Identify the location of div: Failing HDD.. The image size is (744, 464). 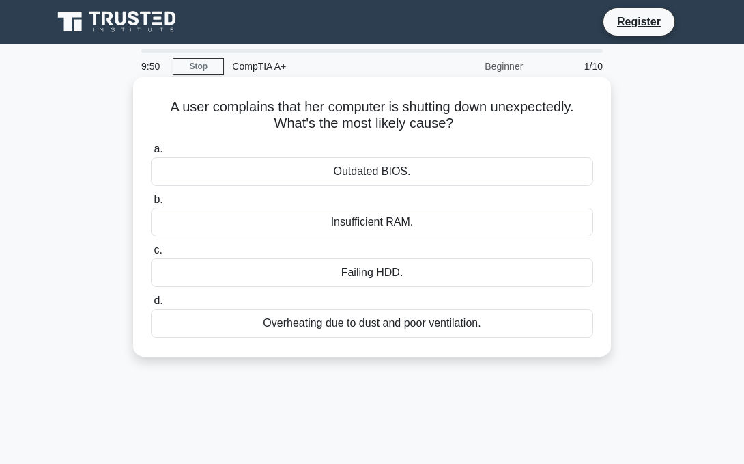
(372, 272).